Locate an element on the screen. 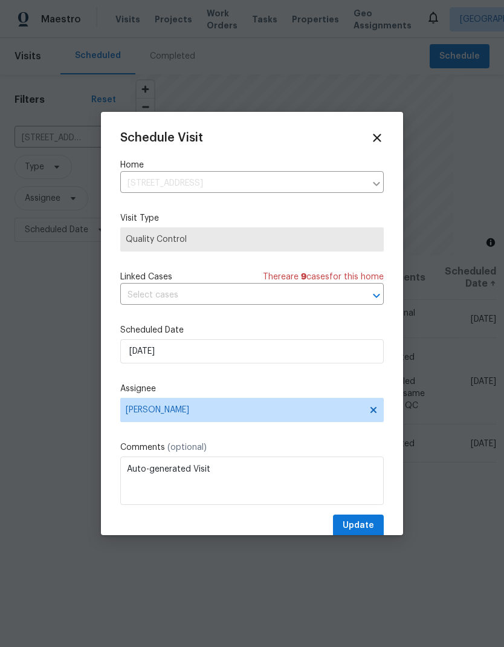  span: Close is located at coordinates (377, 138).